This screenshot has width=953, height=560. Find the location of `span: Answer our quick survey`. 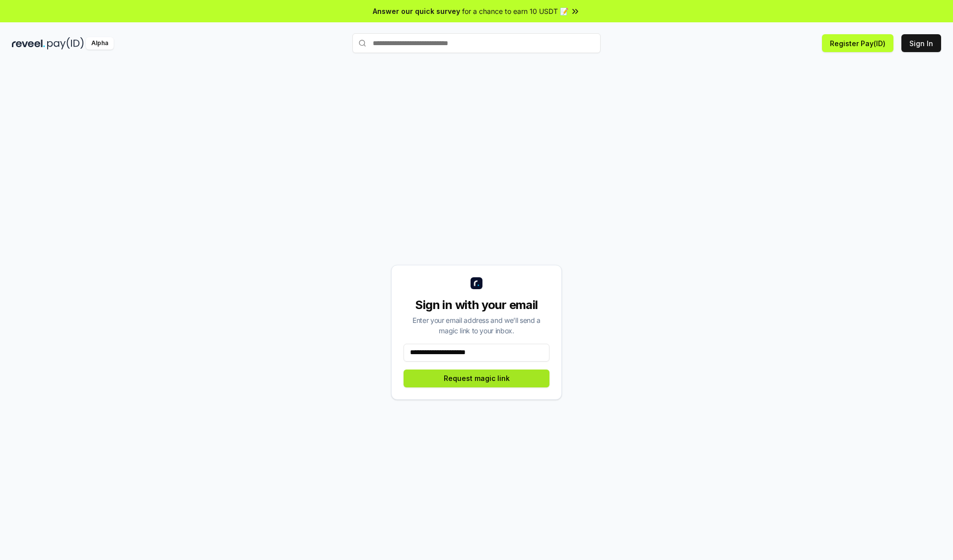

span: Answer our quick survey is located at coordinates (417, 11).